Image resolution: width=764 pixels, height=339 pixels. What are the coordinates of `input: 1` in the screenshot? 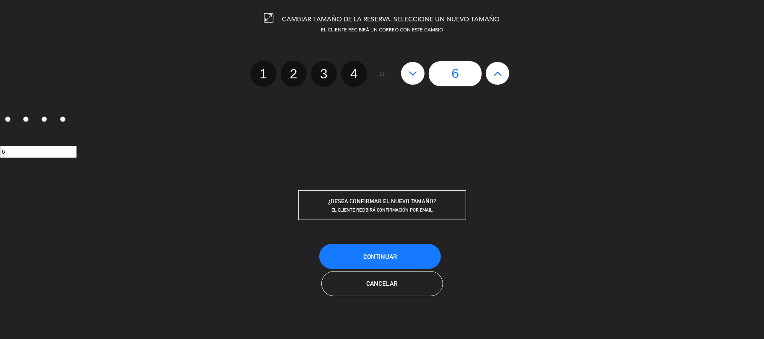 It's located at (8, 119).